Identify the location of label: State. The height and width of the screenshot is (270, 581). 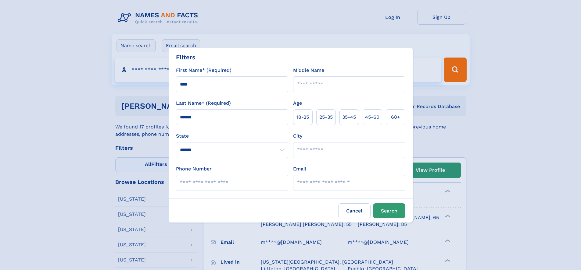
(232, 136).